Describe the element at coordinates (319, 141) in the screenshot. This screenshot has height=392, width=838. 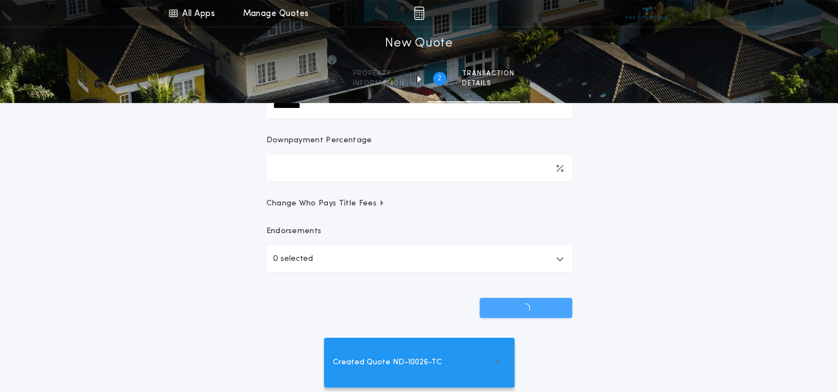
I see `p: Downpayment Percentage` at that location.